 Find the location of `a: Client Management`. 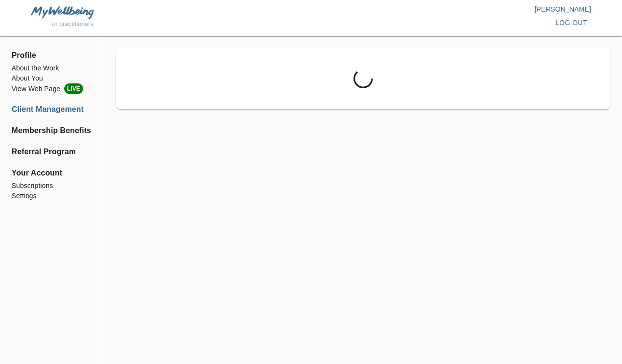

a: Client Management is located at coordinates (52, 109).